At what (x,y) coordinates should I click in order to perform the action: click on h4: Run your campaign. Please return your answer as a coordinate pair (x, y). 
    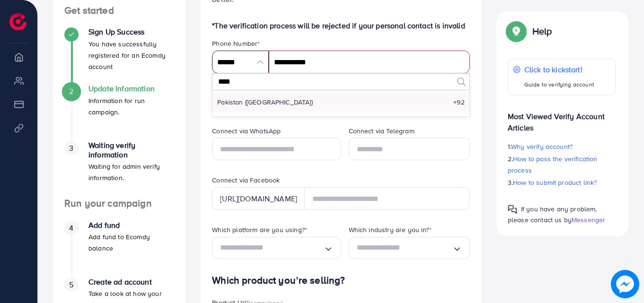
    Looking at the image, I should click on (119, 203).